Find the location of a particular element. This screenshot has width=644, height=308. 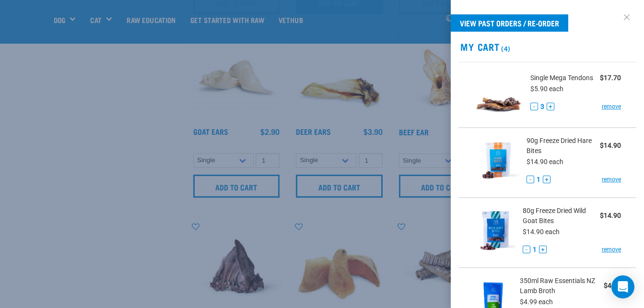

span: $5.90 each is located at coordinates (547, 89).